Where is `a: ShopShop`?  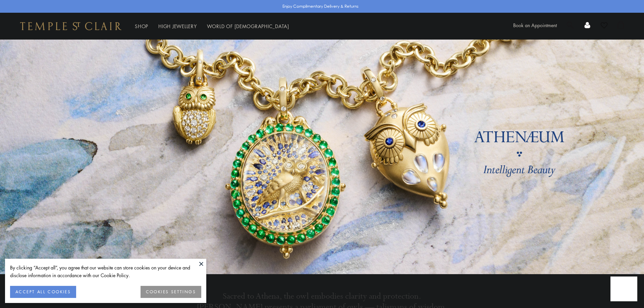
a: ShopShop is located at coordinates (142, 26).